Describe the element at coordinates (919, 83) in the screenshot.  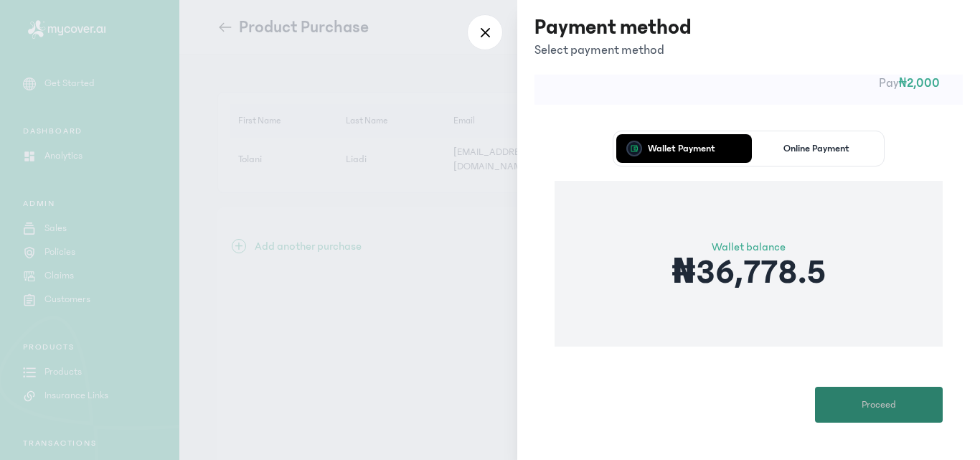
I see `span: ₦2,000` at that location.